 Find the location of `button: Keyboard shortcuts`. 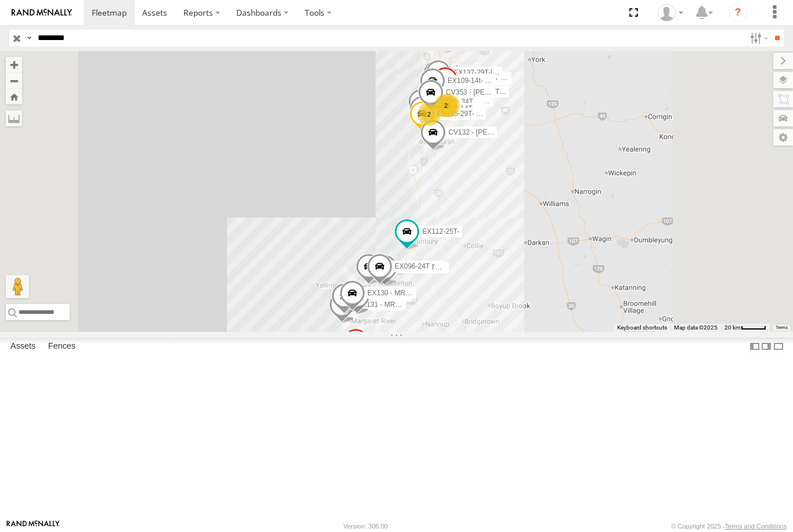

button: Keyboard shortcuts is located at coordinates (642, 328).